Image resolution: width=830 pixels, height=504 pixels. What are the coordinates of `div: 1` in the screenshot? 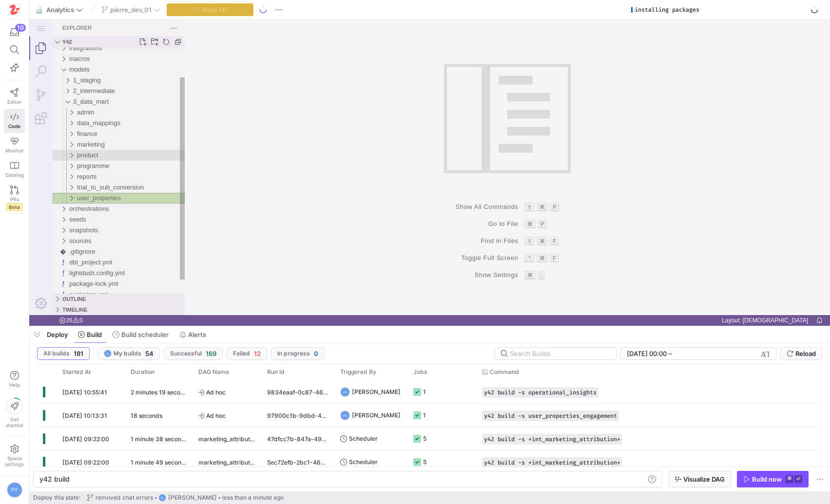 It's located at (424, 392).